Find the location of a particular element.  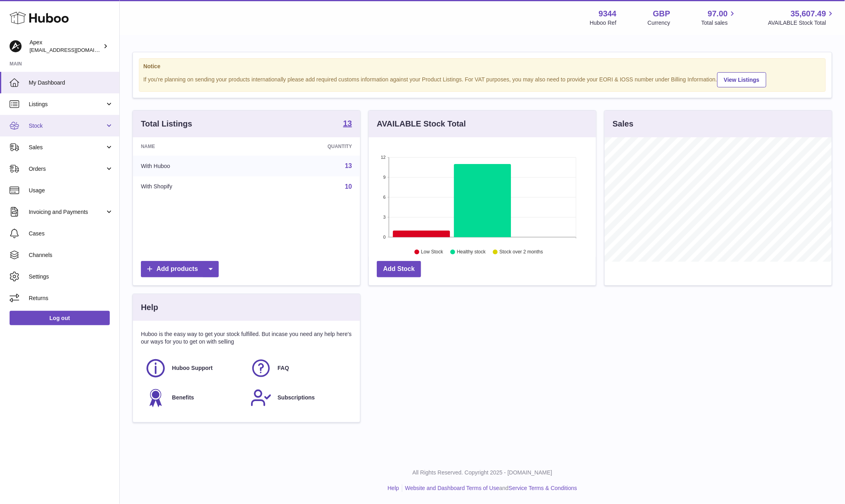

th: Quantity is located at coordinates (308, 147).